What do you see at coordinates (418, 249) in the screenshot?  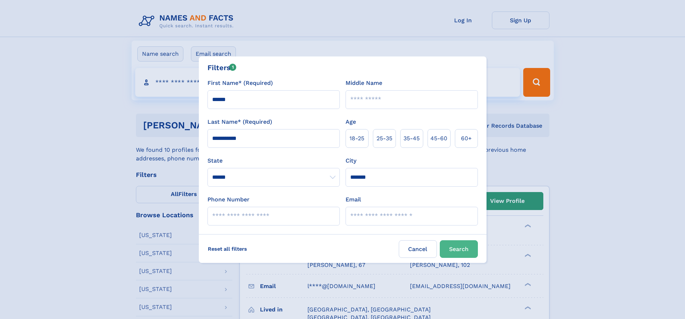 I see `label: Cancel` at bounding box center [418, 249].